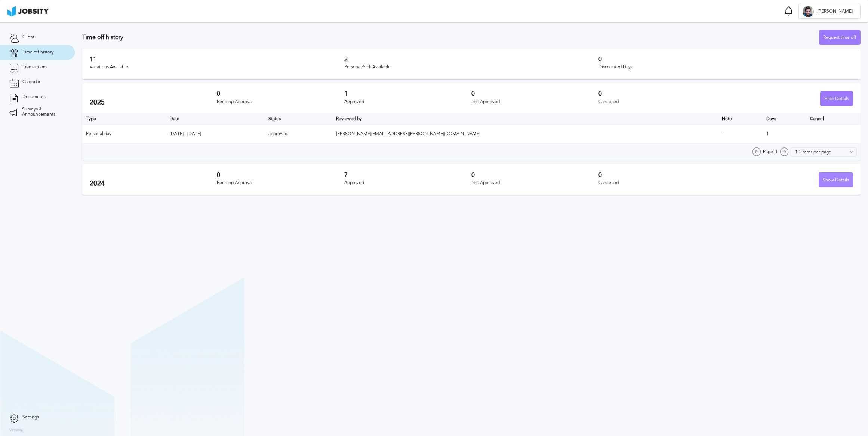  I want to click on label: Version:, so click(16, 430).